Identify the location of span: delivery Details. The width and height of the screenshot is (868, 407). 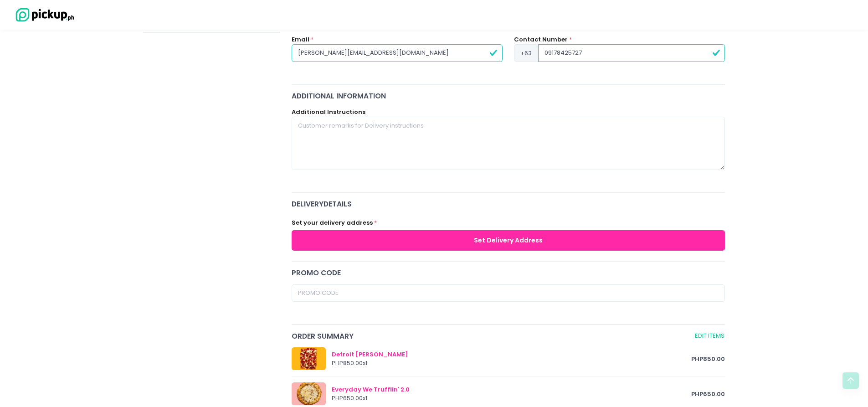
(509, 204).